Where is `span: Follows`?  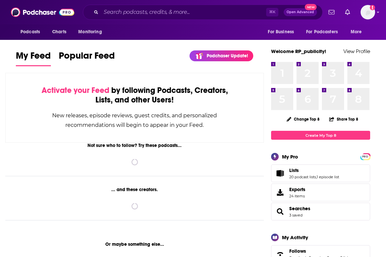
span: Follows is located at coordinates (297, 251).